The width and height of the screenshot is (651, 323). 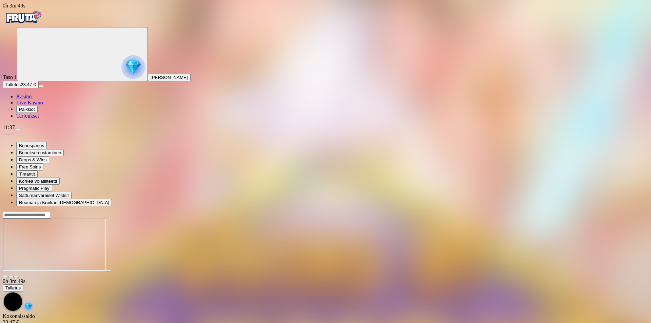 What do you see at coordinates (30, 102) in the screenshot?
I see `span: Live Kasino` at bounding box center [30, 102].